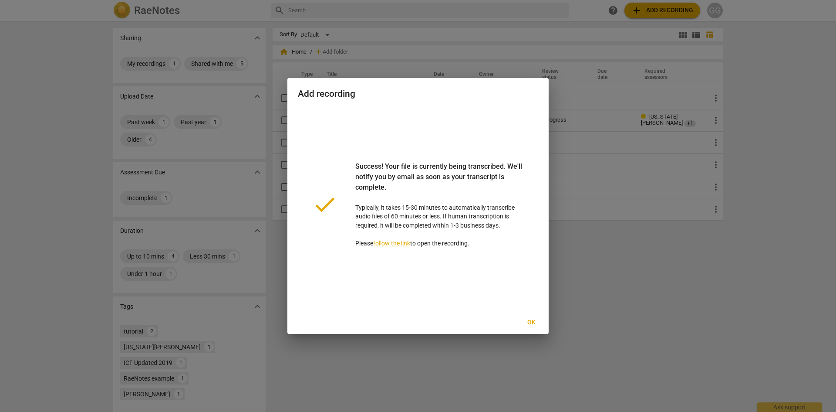  Describe the element at coordinates (532, 322) in the screenshot. I see `button: Ok` at that location.